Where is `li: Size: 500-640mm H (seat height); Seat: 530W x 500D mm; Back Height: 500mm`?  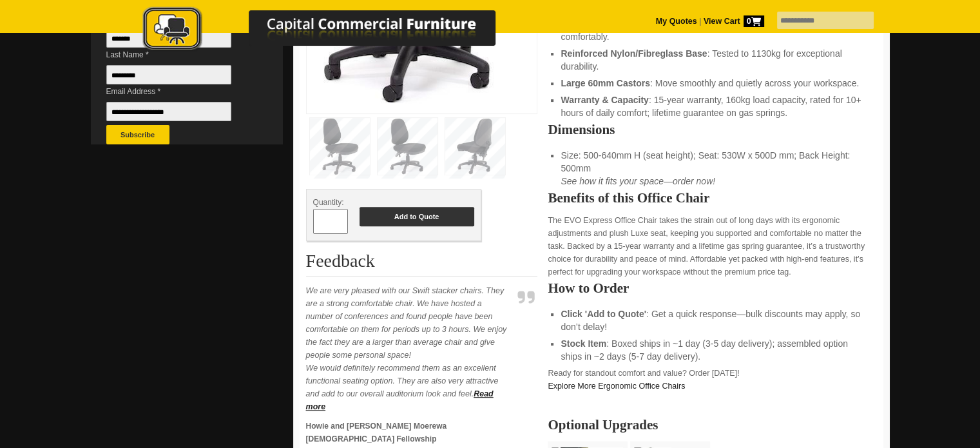
li: Size: 500-640mm H (seat height); Seat: 530W x 500D mm; Back Height: 500mm is located at coordinates (712, 168).